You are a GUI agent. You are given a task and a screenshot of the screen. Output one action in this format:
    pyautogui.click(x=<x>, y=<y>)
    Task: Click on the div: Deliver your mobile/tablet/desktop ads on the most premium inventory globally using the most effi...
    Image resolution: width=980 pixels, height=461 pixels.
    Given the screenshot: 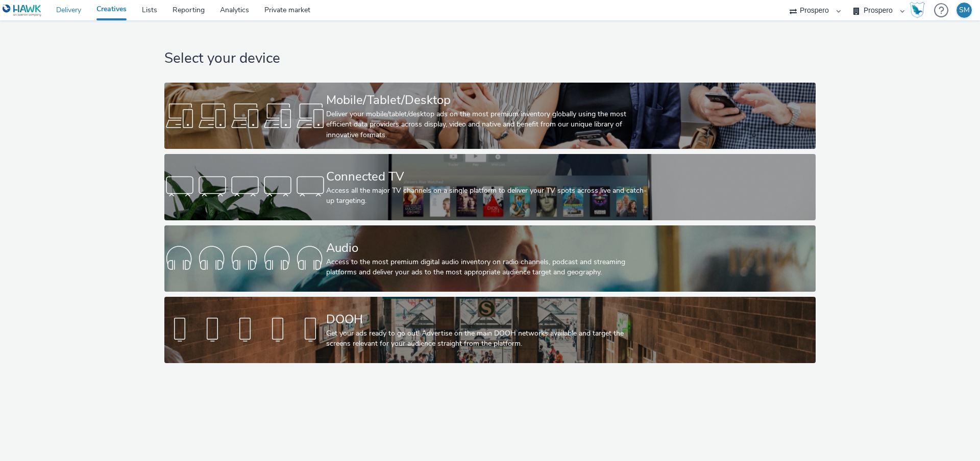 What is the action you would take?
    pyautogui.click(x=488, y=124)
    